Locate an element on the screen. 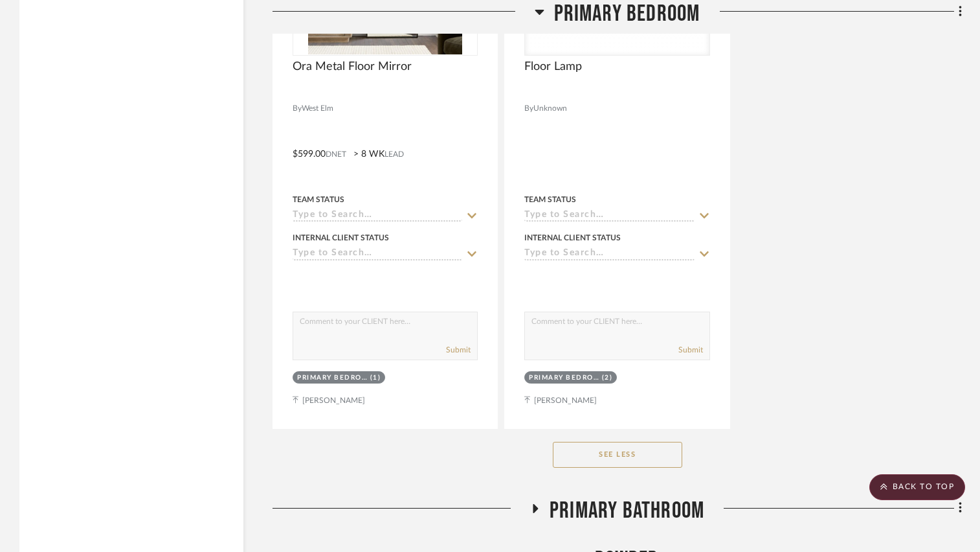 The image size is (980, 552). span: West Elm is located at coordinates (318, 109).